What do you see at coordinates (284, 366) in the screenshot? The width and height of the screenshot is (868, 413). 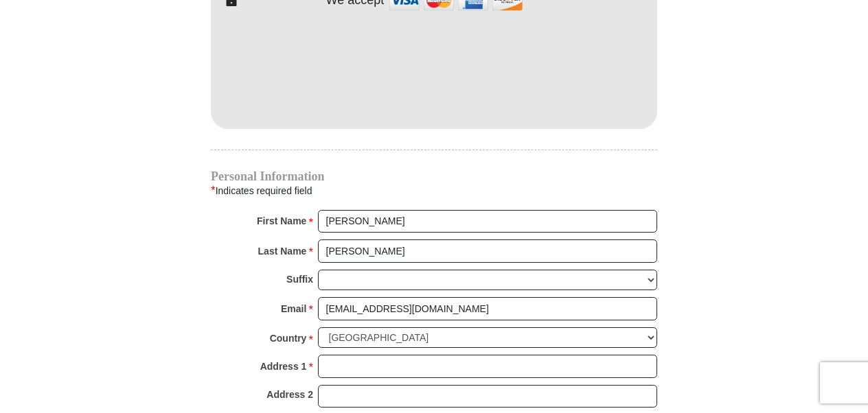 I see `strong: Address 1` at bounding box center [284, 366].